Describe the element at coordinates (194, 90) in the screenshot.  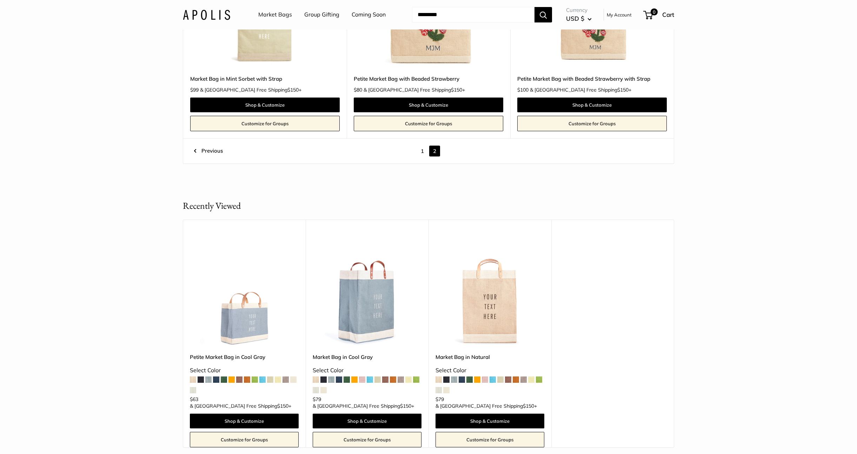
I see `span: $99` at that location.